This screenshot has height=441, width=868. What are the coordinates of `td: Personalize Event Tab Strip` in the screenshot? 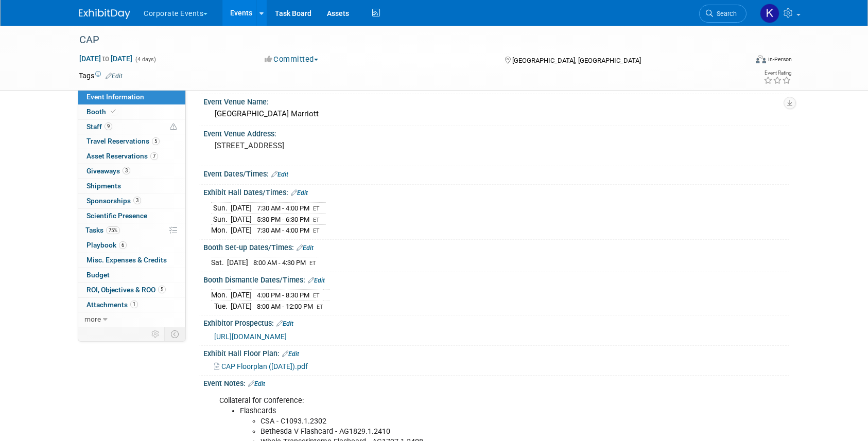 It's located at (155, 334).